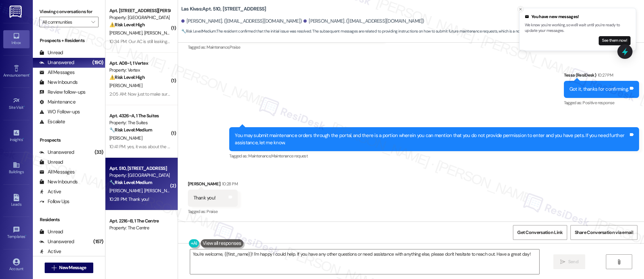 Image resolution: width=644 pixels, height=279 pixels. Describe the element at coordinates (614, 41) in the screenshot. I see `button: See them now!` at that location.